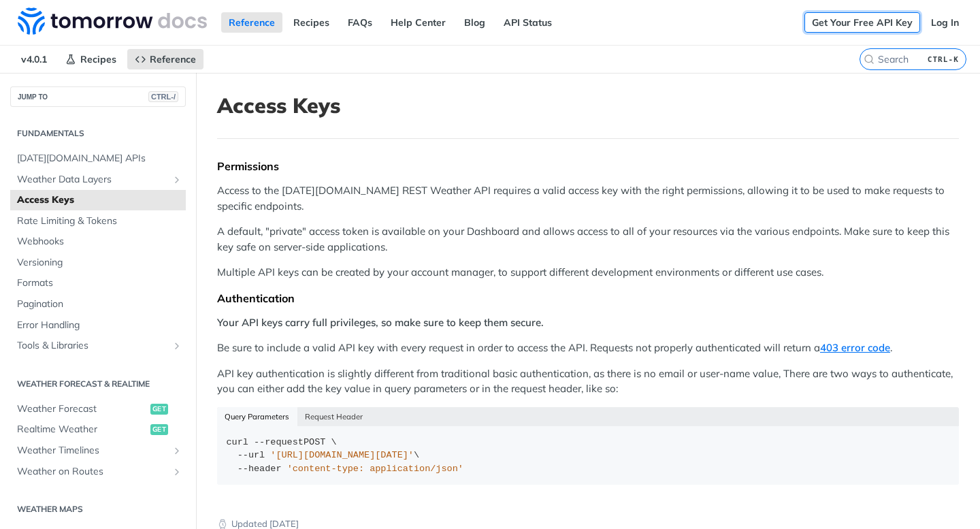 The width and height of the screenshot is (980, 529). What do you see at coordinates (375, 468) in the screenshot?
I see `span: 'content-type: application/json'` at bounding box center [375, 468].